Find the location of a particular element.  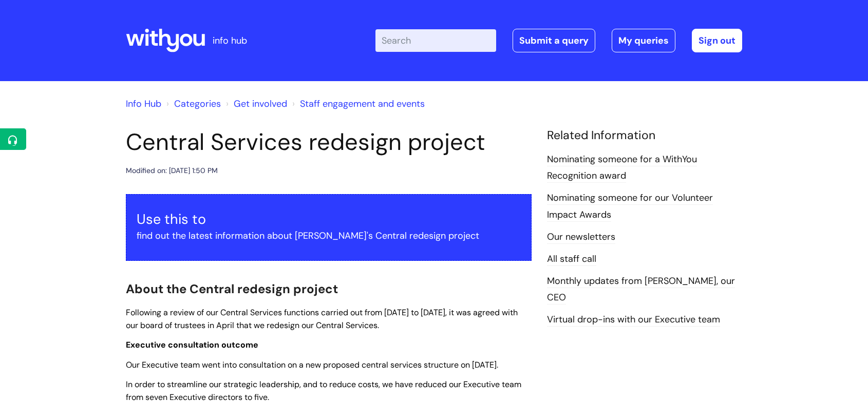

h4: Related Information is located at coordinates (644, 136).